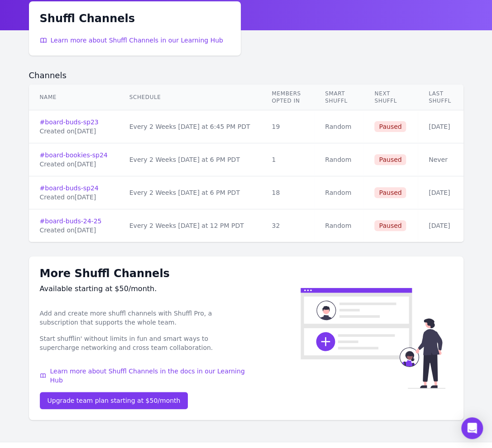 This screenshot has height=448, width=492. Describe the element at coordinates (143, 274) in the screenshot. I see `h1: More Shuffl Channels` at that location.